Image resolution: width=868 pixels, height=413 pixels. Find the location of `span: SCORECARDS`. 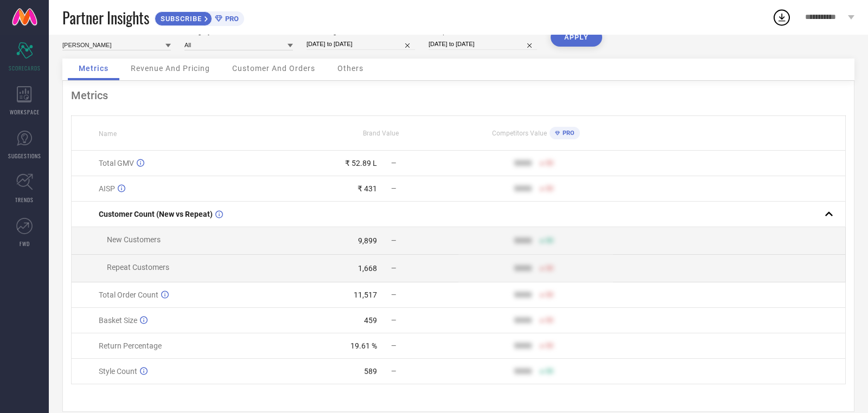

span: SCORECARDS is located at coordinates (25, 68).